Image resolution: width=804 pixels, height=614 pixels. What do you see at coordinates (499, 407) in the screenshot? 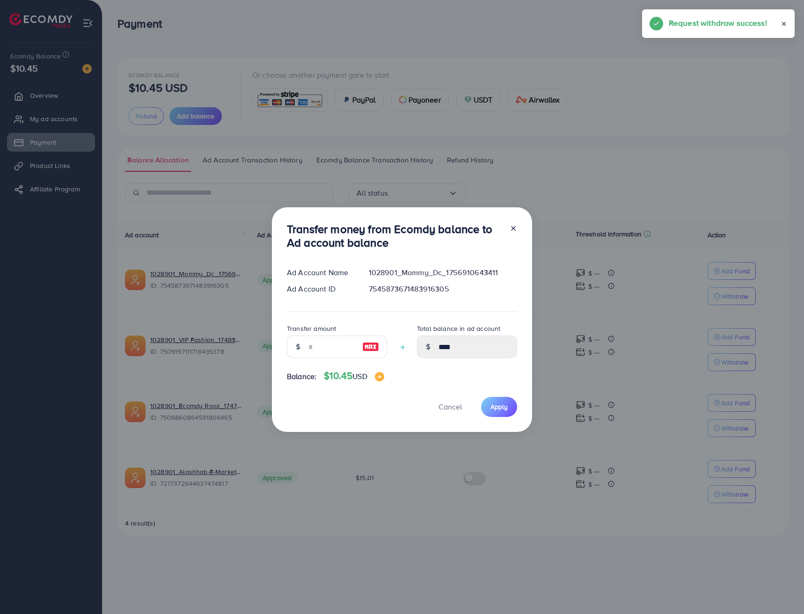
I see `span: Apply` at bounding box center [499, 407].